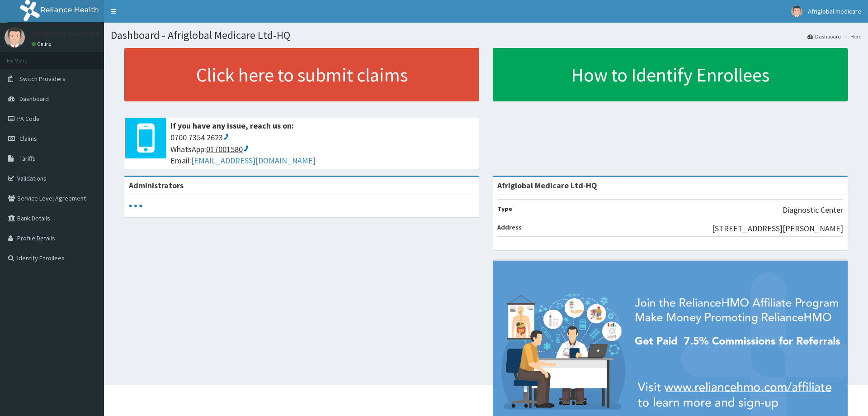  What do you see at coordinates (156, 185) in the screenshot?
I see `b: Administrators` at bounding box center [156, 185].